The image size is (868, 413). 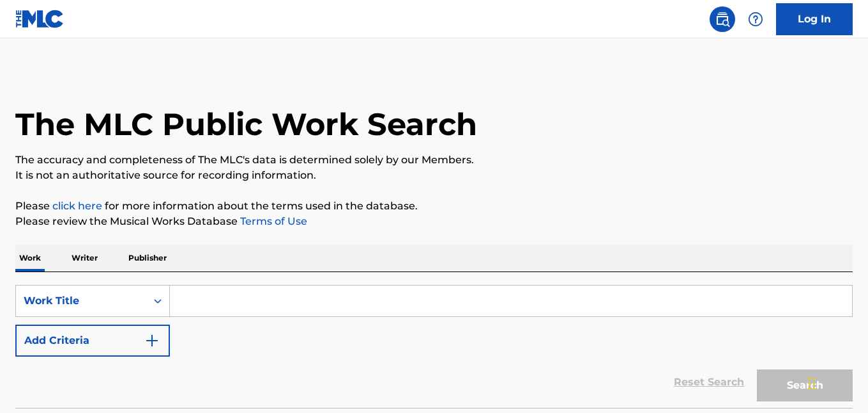 I want to click on h1: The MLC Public Work Search, so click(x=246, y=124).